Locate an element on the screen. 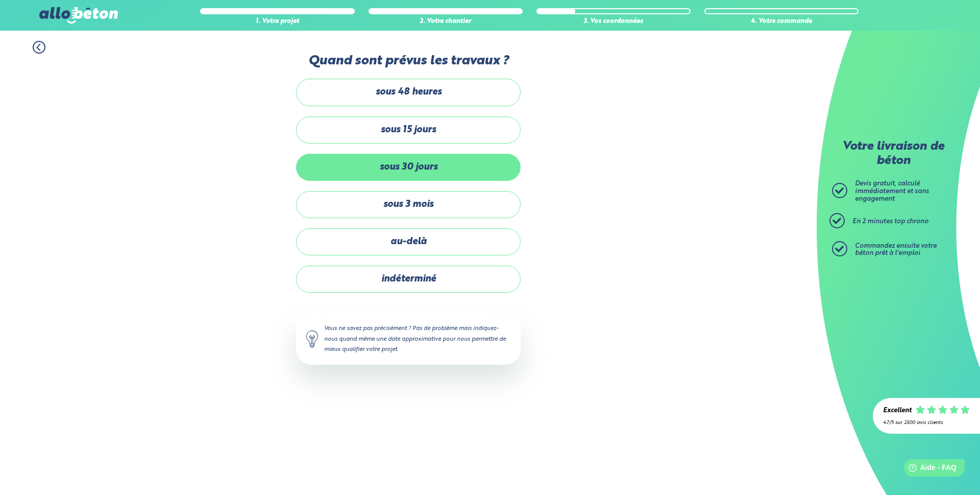  div: 4. Votre commande is located at coordinates (781, 21).